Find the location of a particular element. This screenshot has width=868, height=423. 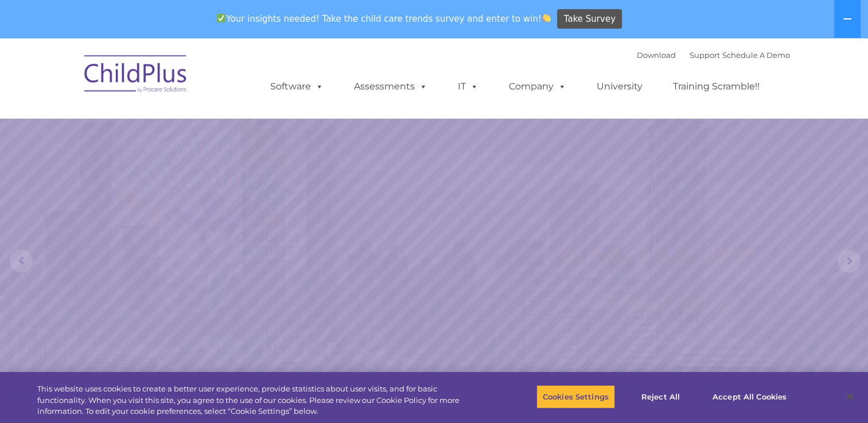

div: This website uses cookies to create a better user experience, provide statistics about user visit... is located at coordinates (257, 400).